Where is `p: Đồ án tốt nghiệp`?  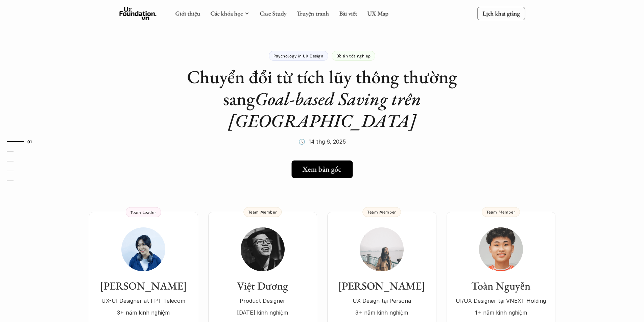 p: Đồ án tốt nghiệp is located at coordinates (353, 56).